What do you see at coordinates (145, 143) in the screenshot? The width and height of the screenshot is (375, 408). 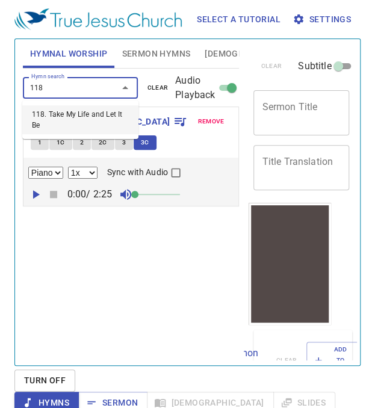 I see `button: 3C` at bounding box center [145, 143].